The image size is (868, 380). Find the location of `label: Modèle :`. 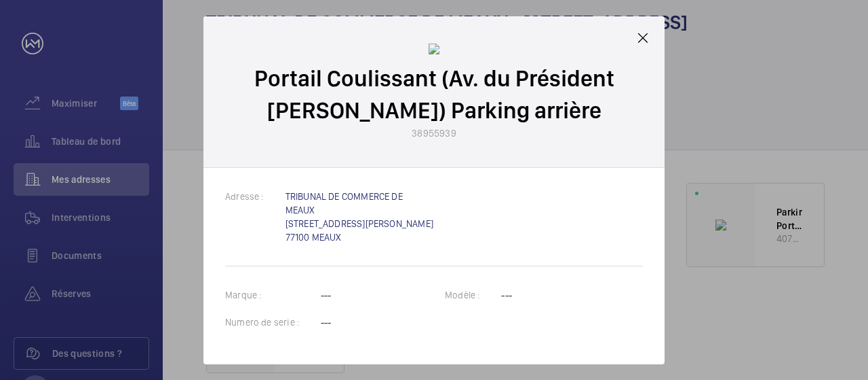

label: Modèle : is located at coordinates (472, 295).